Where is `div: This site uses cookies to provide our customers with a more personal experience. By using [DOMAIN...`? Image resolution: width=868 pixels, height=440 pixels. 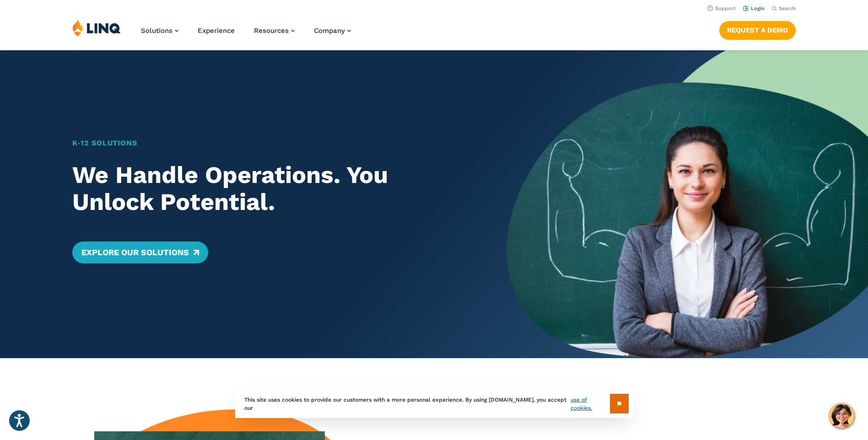 div: This site uses cookies to provide our customers with a more personal experience. By using [DOMAIN... is located at coordinates (434, 403).